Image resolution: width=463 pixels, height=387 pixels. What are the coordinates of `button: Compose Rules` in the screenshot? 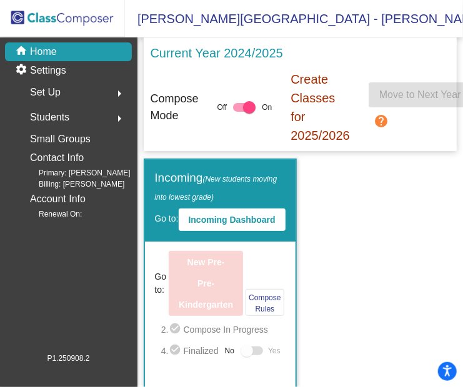 It's located at (264, 302).